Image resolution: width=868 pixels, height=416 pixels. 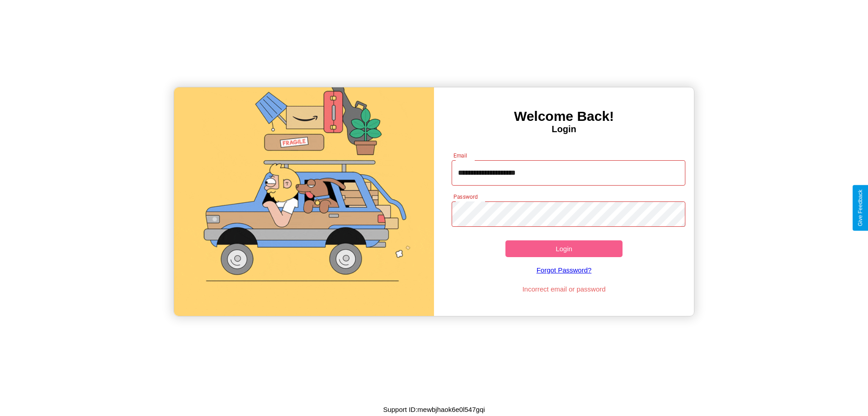 I want to click on button: Login, so click(x=564, y=248).